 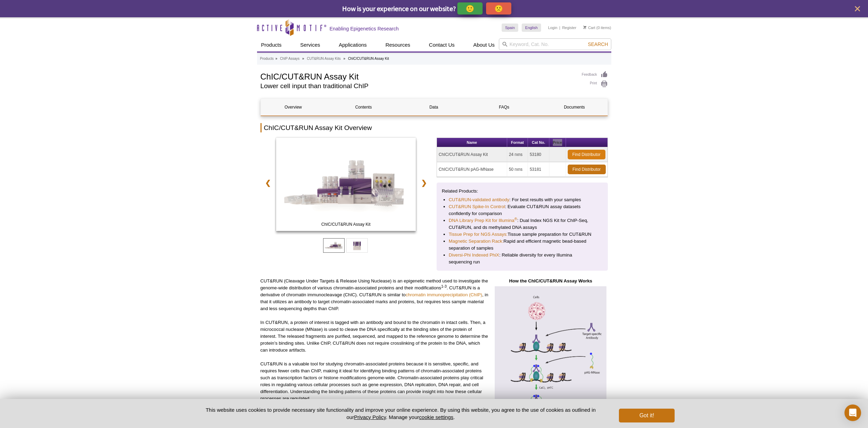 I want to click on li: : Evaluate CUT&RUN assay datasets confidently for comparison, so click(x=522, y=210).